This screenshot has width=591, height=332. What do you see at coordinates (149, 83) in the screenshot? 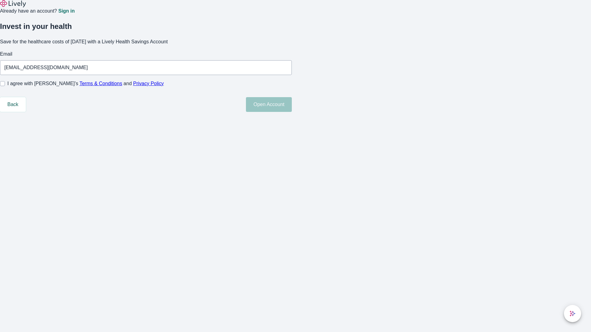
I see `a: Privacy Policy` at bounding box center [149, 83].